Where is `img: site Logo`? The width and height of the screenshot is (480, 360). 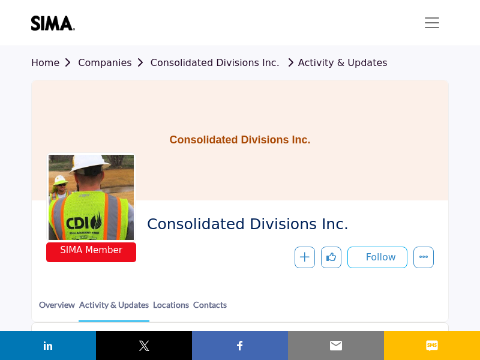 img: site Logo is located at coordinates (56, 23).